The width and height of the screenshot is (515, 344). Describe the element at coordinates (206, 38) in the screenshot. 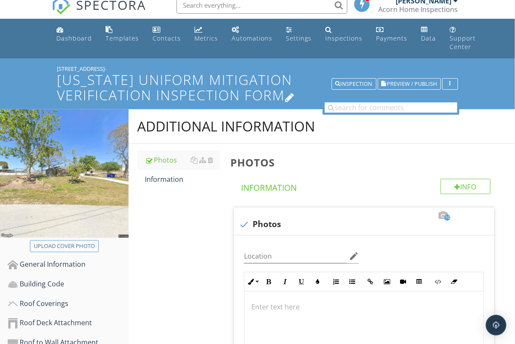

I see `div: Metrics` at that location.